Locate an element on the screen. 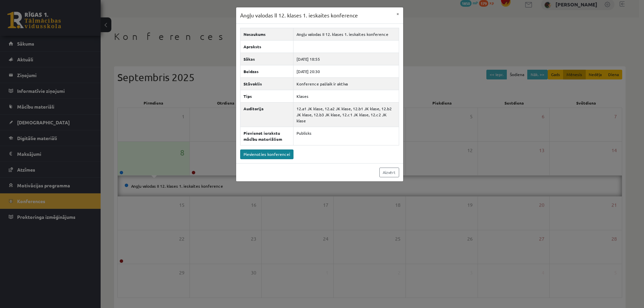 Image resolution: width=644 pixels, height=308 pixels. a: Pievienoties konferencei is located at coordinates (267, 154).